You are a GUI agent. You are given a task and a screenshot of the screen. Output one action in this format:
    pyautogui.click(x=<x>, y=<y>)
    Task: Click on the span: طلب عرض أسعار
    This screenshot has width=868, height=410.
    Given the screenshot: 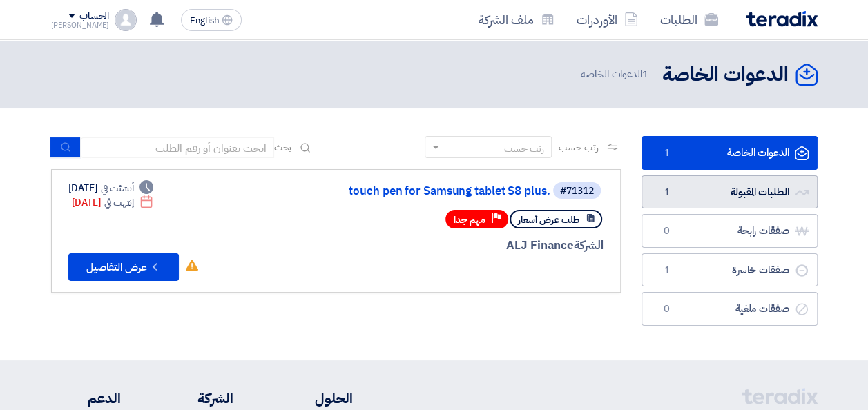 What is the action you would take?
    pyautogui.click(x=548, y=220)
    